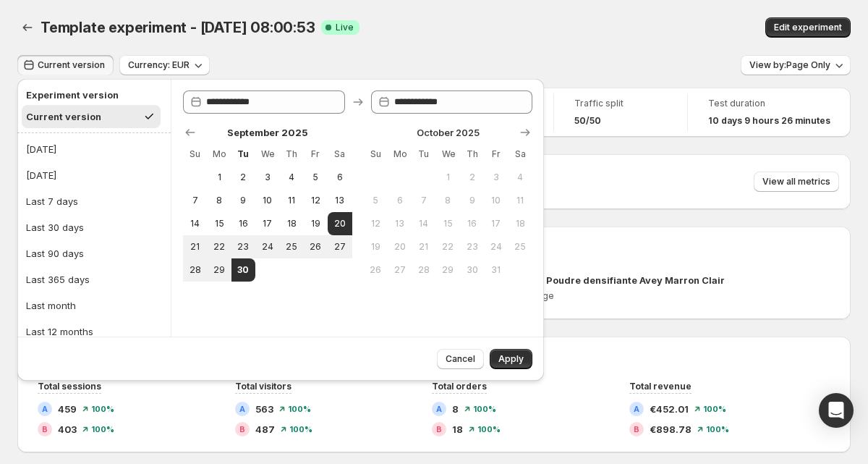 The image size is (868, 464). What do you see at coordinates (621, 112) in the screenshot?
I see `a: Traffic split50/50` at bounding box center [621, 112].